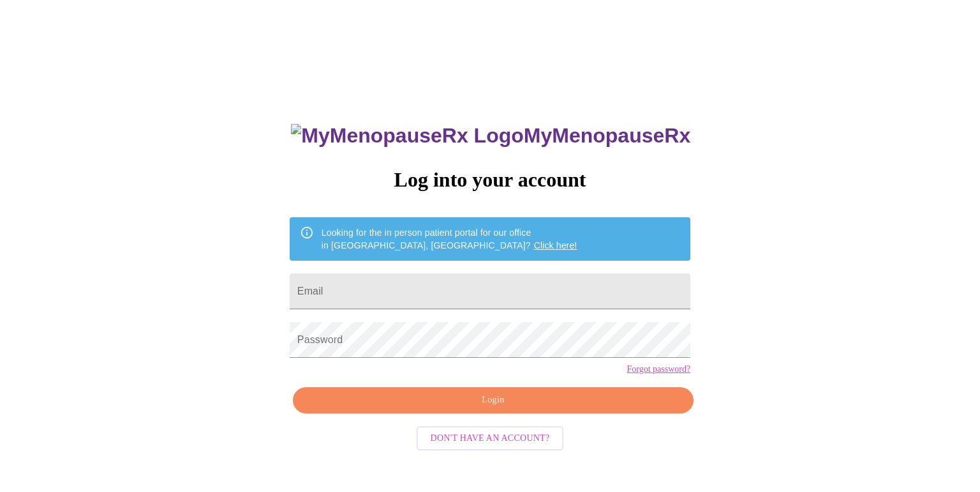 This screenshot has height=492, width=980. What do you see at coordinates (556, 245) in the screenshot?
I see `a: Click here!` at bounding box center [556, 245].